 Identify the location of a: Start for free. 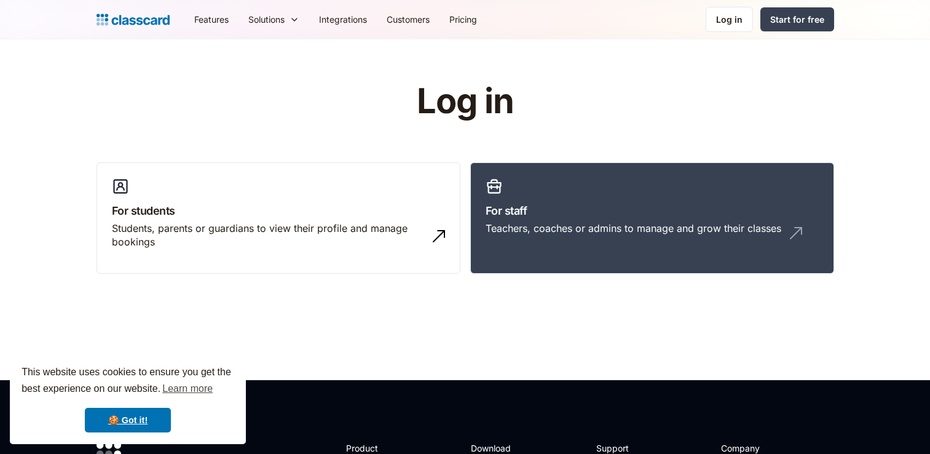
(798, 19).